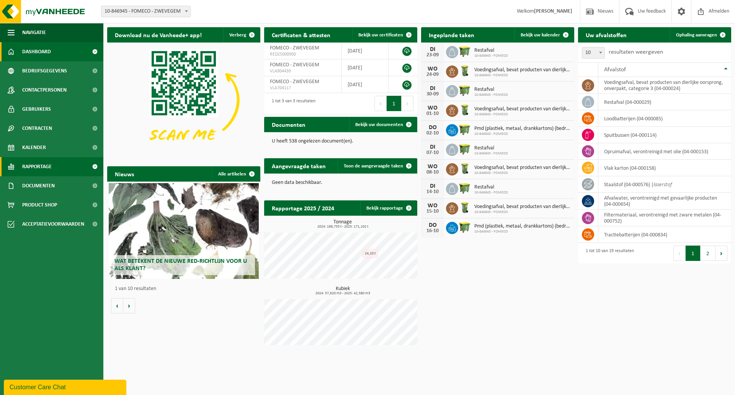 This screenshot has width=735, height=395. What do you see at coordinates (61, 9) in the screenshot?
I see `div: Customer Care Chat` at bounding box center [61, 9].